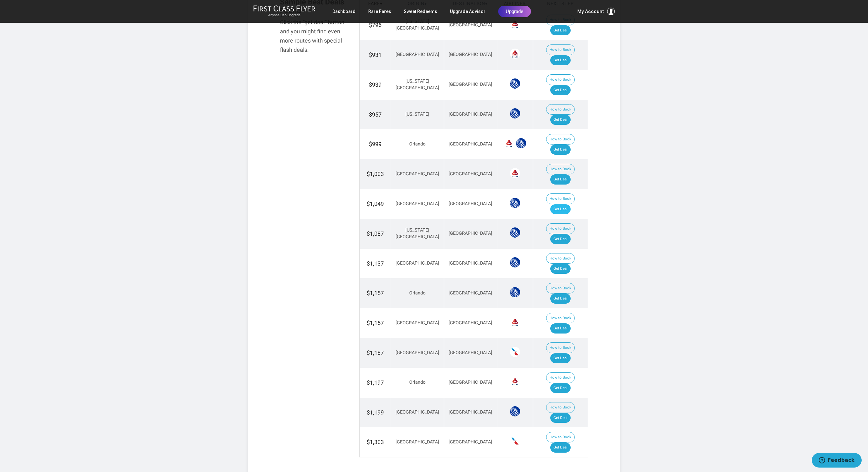 The height and width of the screenshot is (472, 868). I want to click on span: $1,303, so click(375, 442).